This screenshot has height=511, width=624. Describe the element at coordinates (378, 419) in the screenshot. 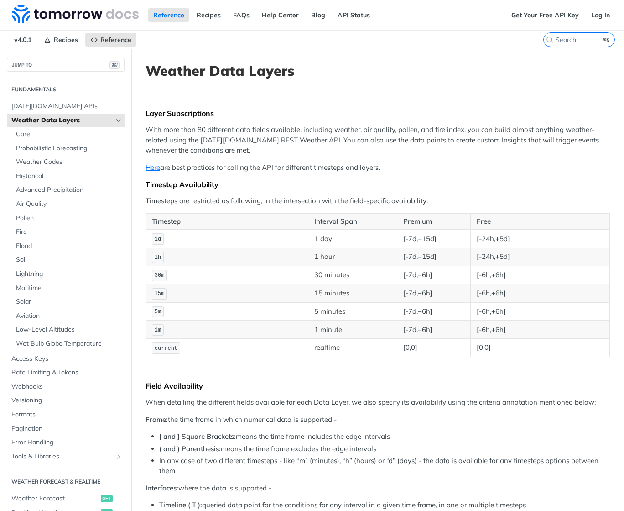

I see `p: the time frame in which numerical data is supported -` at that location.